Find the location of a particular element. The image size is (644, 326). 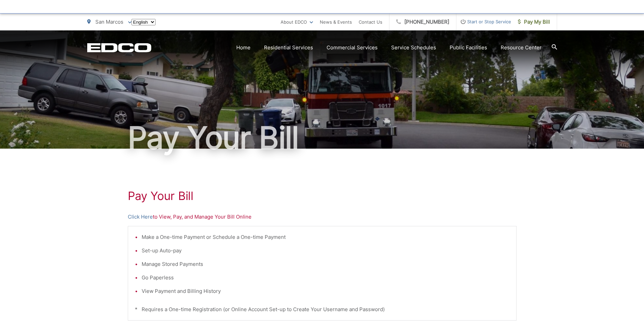

a: Contact Us is located at coordinates (371, 22).